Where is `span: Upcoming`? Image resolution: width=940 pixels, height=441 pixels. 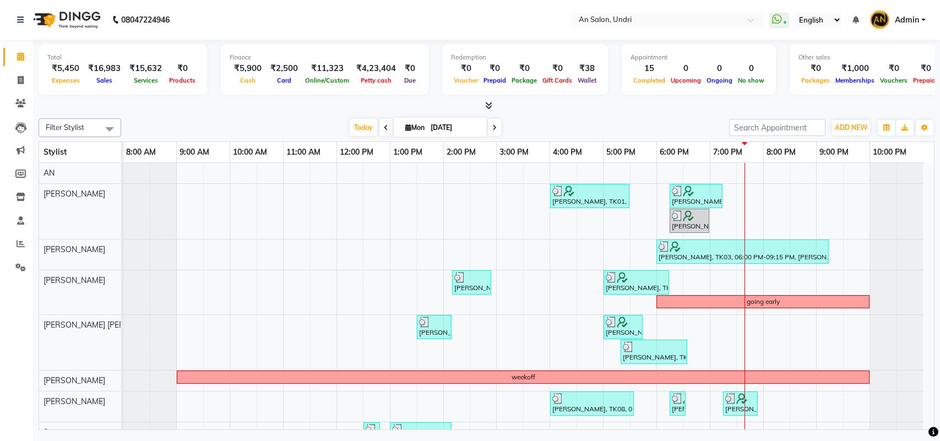 span: Upcoming is located at coordinates (685, 80).